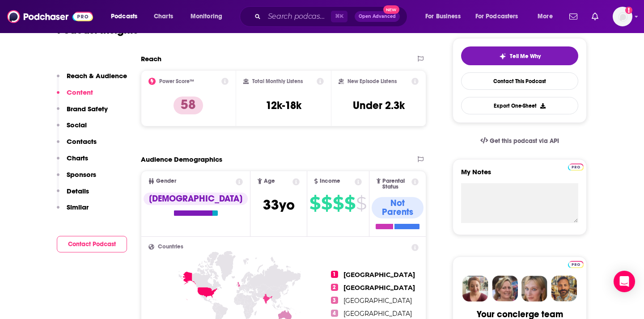  I want to click on span: More, so click(545, 17).